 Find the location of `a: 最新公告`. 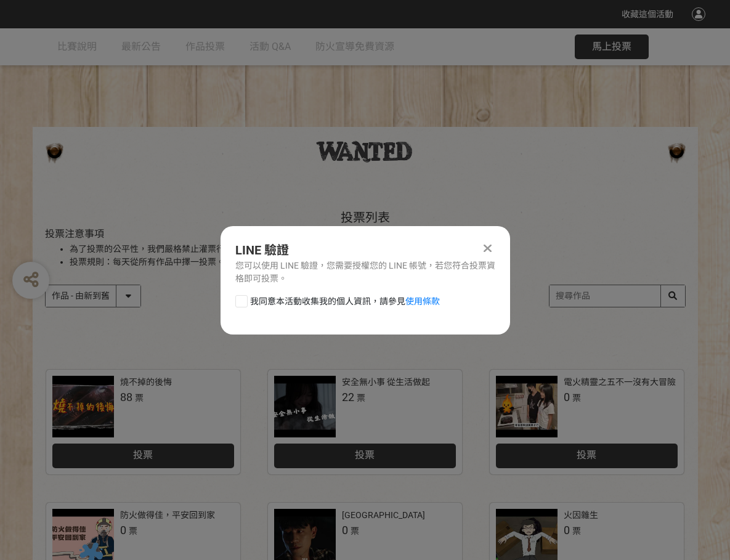

a: 最新公告 is located at coordinates (141, 47).